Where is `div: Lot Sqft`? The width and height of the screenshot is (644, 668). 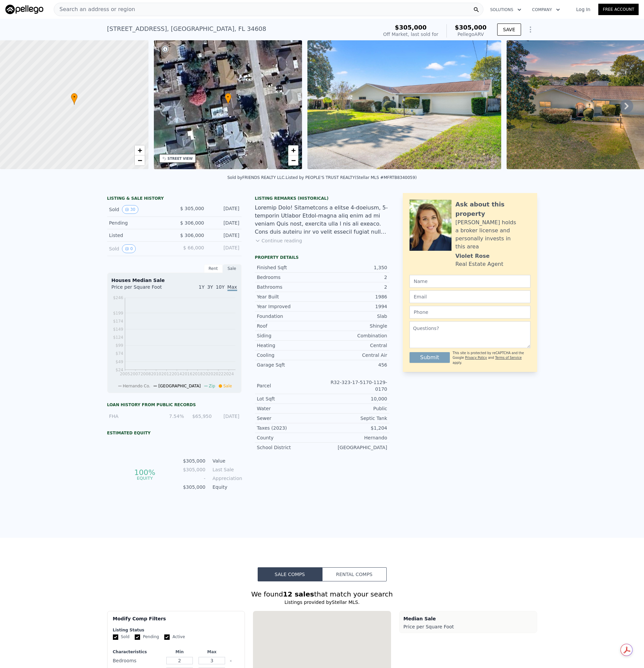 div: Lot Sqft is located at coordinates (290, 399).